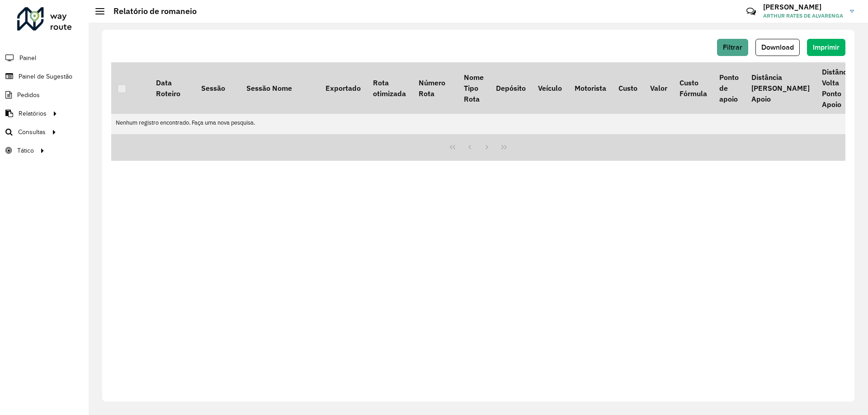  Describe the element at coordinates (279, 88) in the screenshot. I see `th: Sessão Nome` at that location.